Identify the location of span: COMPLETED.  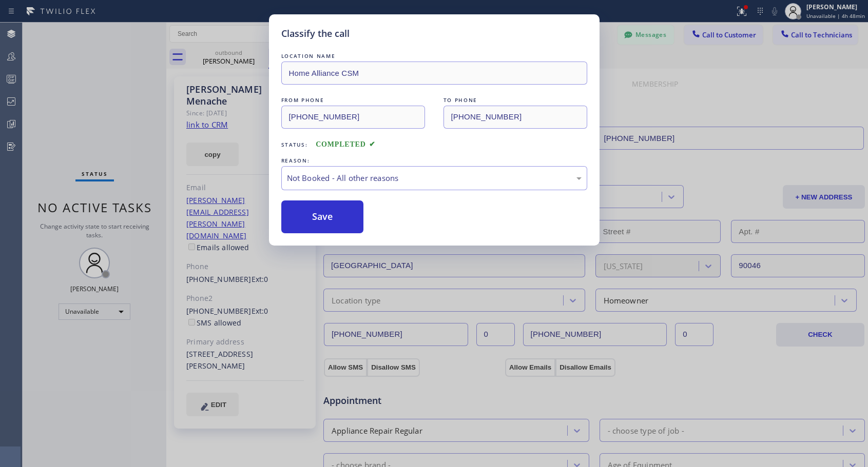
(345, 144).